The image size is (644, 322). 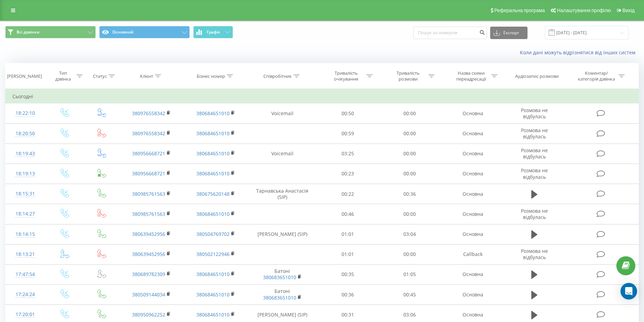 What do you see at coordinates (346, 76) in the screenshot?
I see `div: Тривалість очікування` at bounding box center [346, 76].